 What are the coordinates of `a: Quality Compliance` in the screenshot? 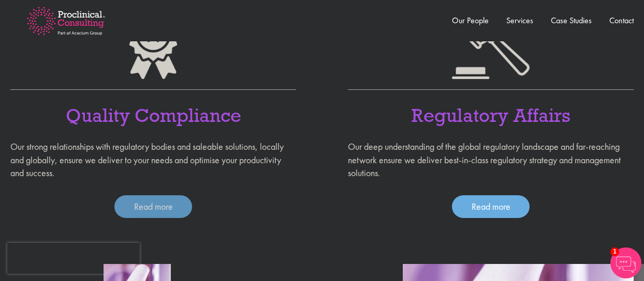 It's located at (154, 115).